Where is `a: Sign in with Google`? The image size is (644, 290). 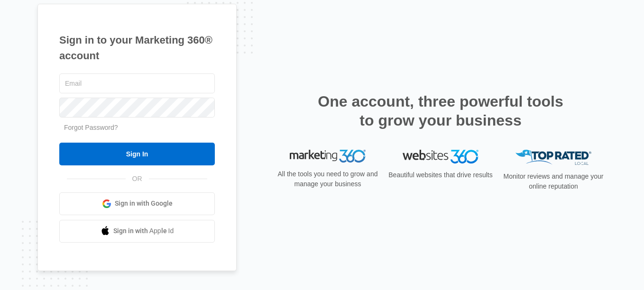
a: Sign in with Google is located at coordinates (137, 204).